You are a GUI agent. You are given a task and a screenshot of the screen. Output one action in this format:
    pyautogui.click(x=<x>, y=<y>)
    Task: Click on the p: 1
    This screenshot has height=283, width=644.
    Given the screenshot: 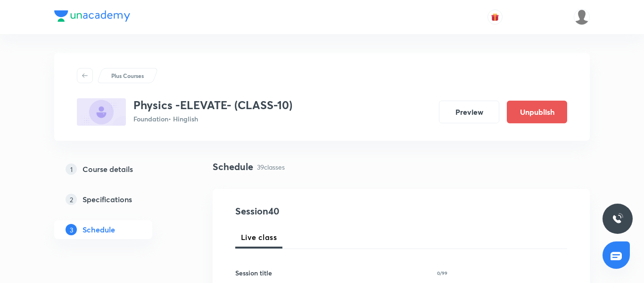 What is the action you would take?
    pyautogui.click(x=71, y=169)
    